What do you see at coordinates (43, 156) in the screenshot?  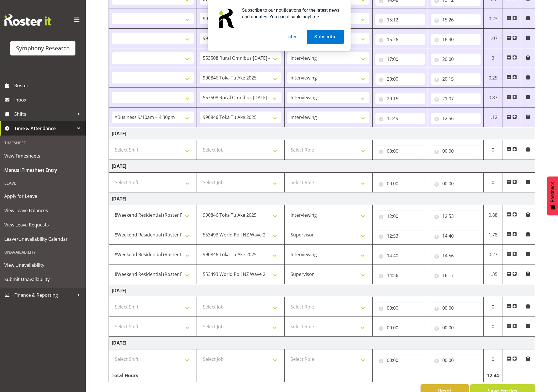 I see `a: View Timesheets` at bounding box center [43, 156].